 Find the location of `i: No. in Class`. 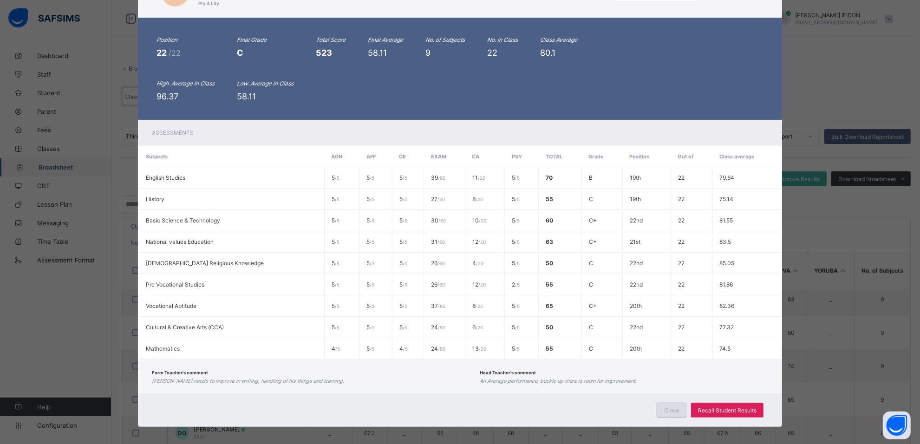

i: No. in Class is located at coordinates (502, 39).